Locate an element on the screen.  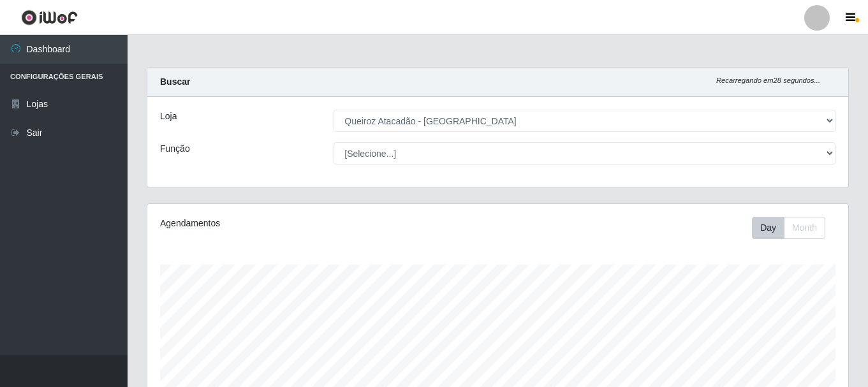
div: Agendamentos is located at coordinates (295, 223).